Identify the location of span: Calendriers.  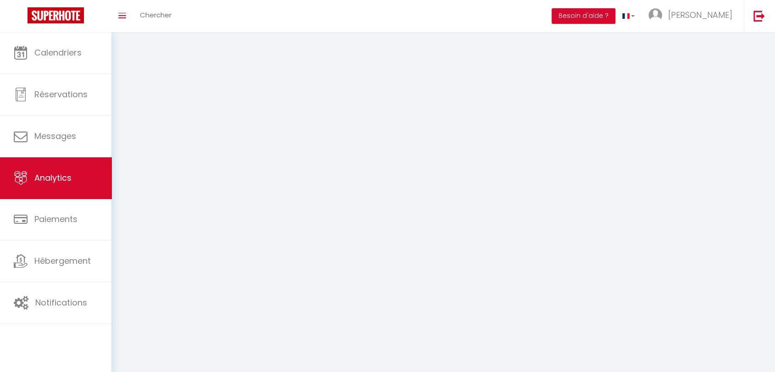
(58, 52).